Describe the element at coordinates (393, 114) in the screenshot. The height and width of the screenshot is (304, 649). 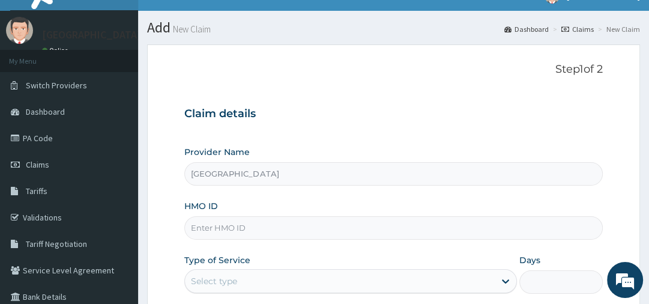
I see `h3: Claim details` at that location.